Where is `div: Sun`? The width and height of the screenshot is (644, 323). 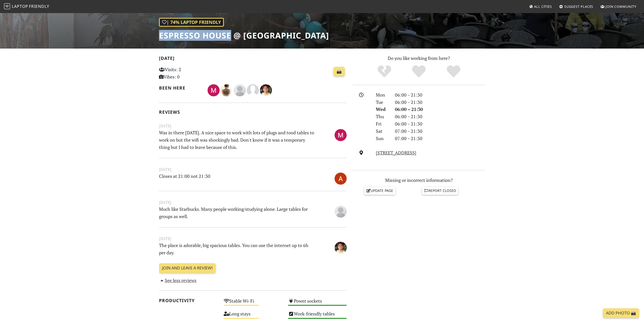
div: Sun is located at coordinates (382, 138).